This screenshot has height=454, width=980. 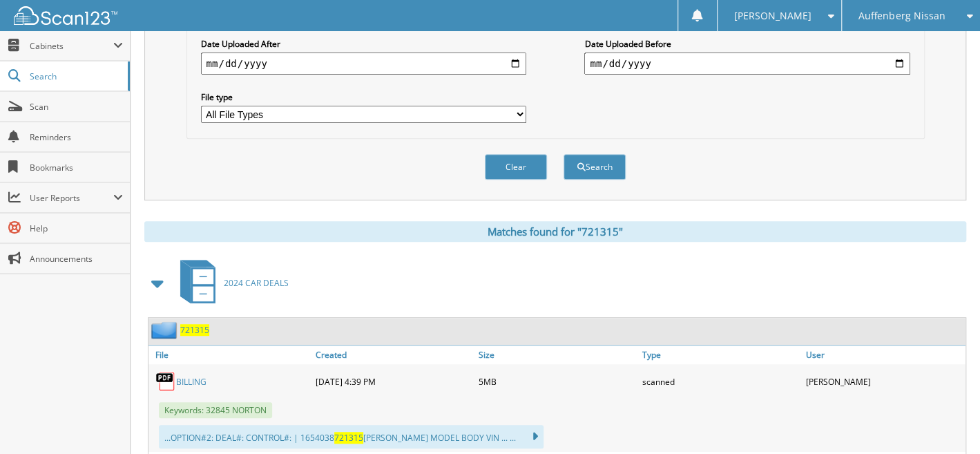 I want to click on label: Date Uploaded After, so click(x=363, y=44).